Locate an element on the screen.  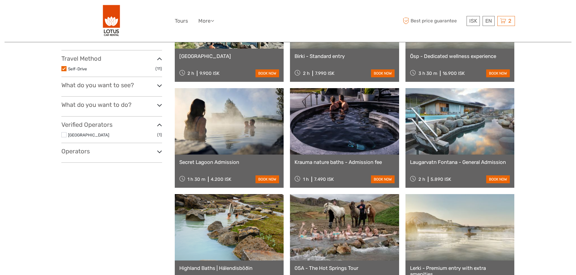
a: Birki - Standard entry is located at coordinates (344, 56).